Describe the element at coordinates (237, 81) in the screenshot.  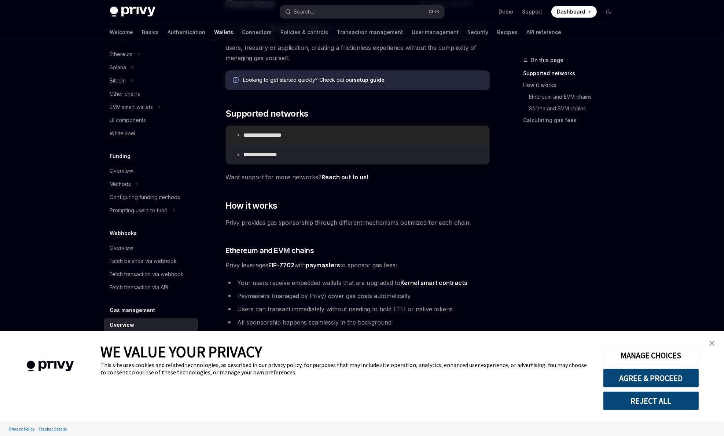
I see `svg: Info` at that location.